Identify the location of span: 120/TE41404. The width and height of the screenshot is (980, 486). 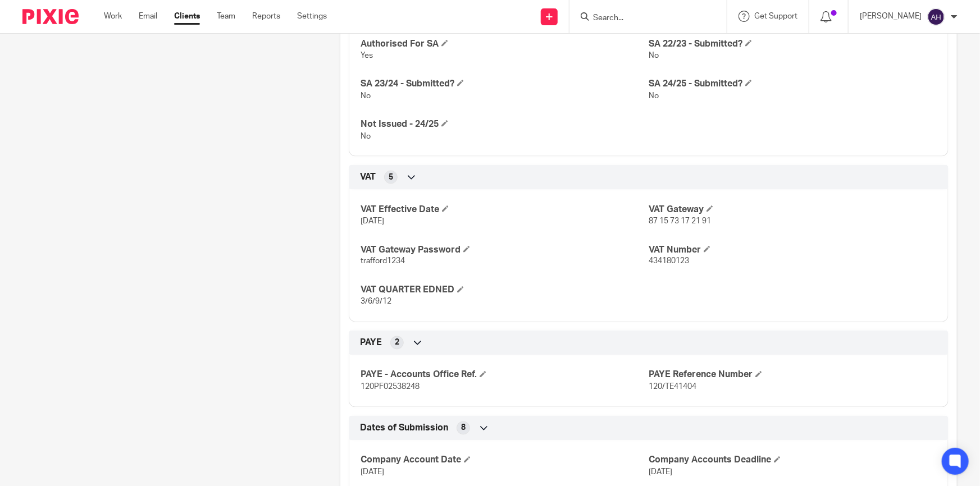
(672, 387).